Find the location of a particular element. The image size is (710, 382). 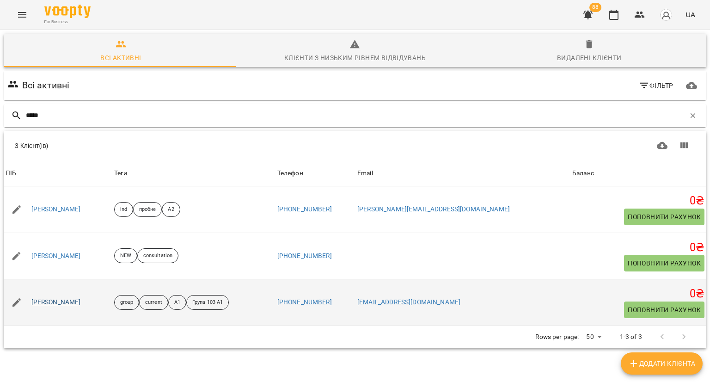

button: Завантажити CSV is located at coordinates (662, 146).